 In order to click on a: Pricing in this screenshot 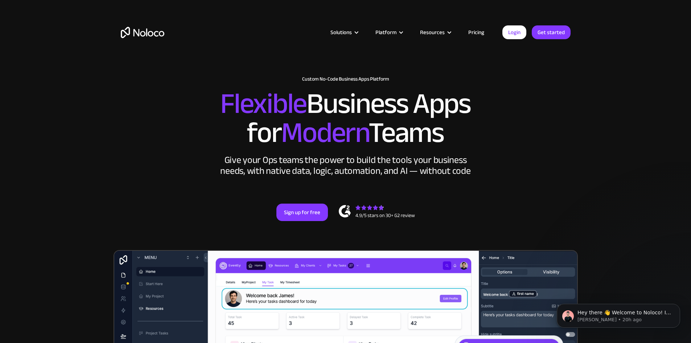, I will do `click(477, 32)`.